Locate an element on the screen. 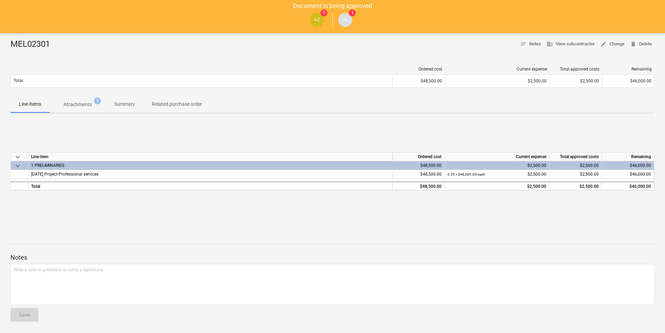 This screenshot has width=665, height=333. span: ML is located at coordinates (345, 20).